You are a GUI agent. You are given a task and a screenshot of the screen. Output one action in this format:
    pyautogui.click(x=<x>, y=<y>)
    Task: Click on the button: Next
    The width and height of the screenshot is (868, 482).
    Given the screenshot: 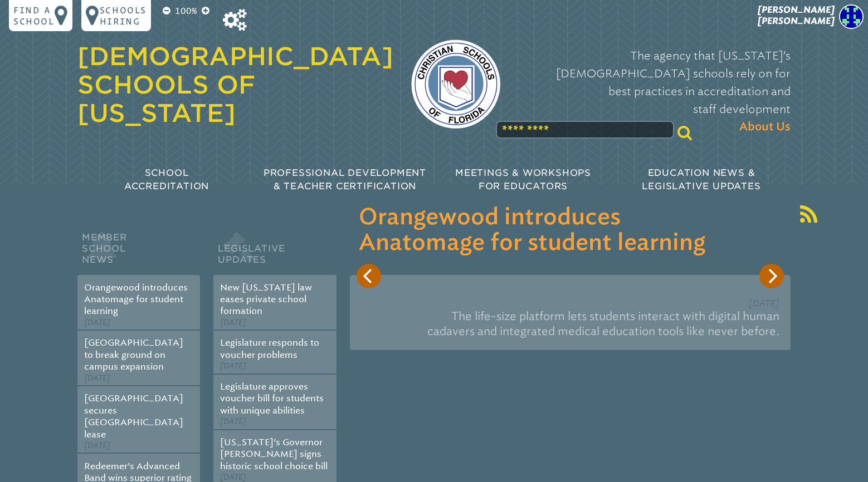 What is the action you would take?
    pyautogui.click(x=772, y=276)
    